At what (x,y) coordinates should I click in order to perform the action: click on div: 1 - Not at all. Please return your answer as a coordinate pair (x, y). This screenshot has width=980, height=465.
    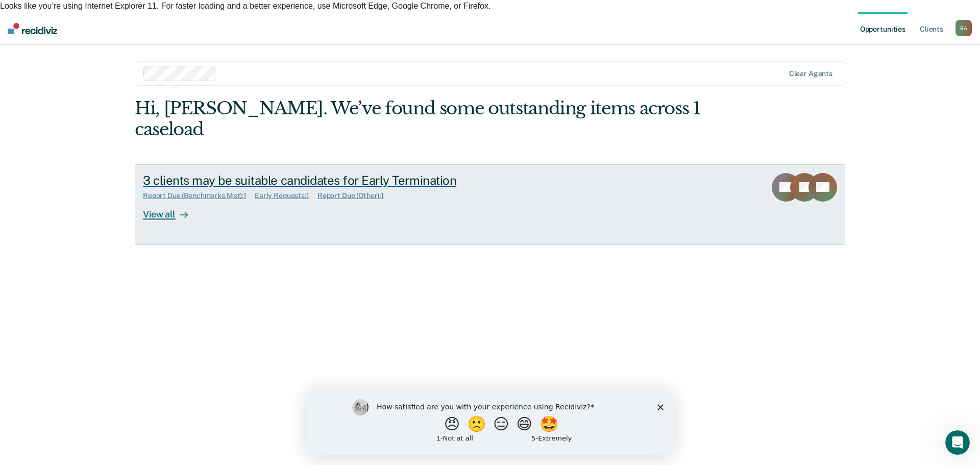
    Looking at the image, I should click on (117, 49).